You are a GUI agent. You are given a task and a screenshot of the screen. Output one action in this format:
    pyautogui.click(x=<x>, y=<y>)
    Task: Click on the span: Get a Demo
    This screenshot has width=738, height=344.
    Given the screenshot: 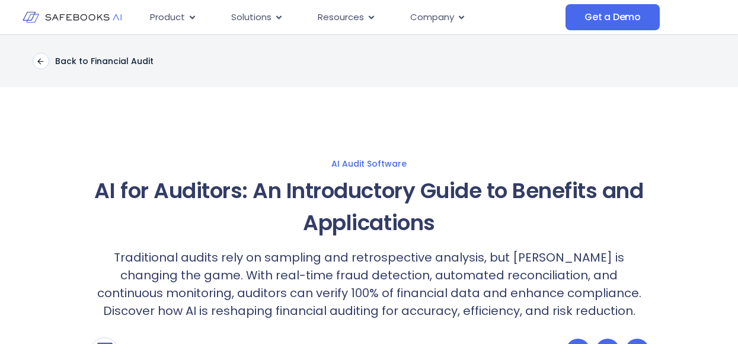 What is the action you would take?
    pyautogui.click(x=612, y=17)
    